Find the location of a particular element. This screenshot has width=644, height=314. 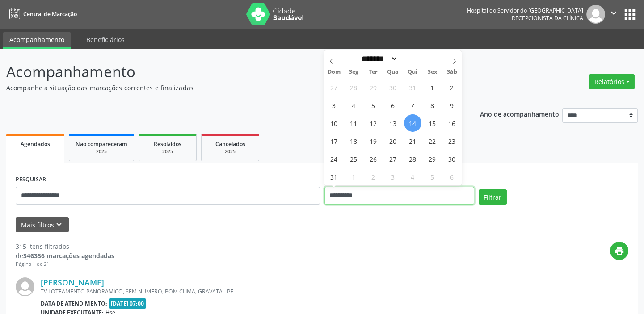

span: Agosto 16, 2025 is located at coordinates (452, 123).